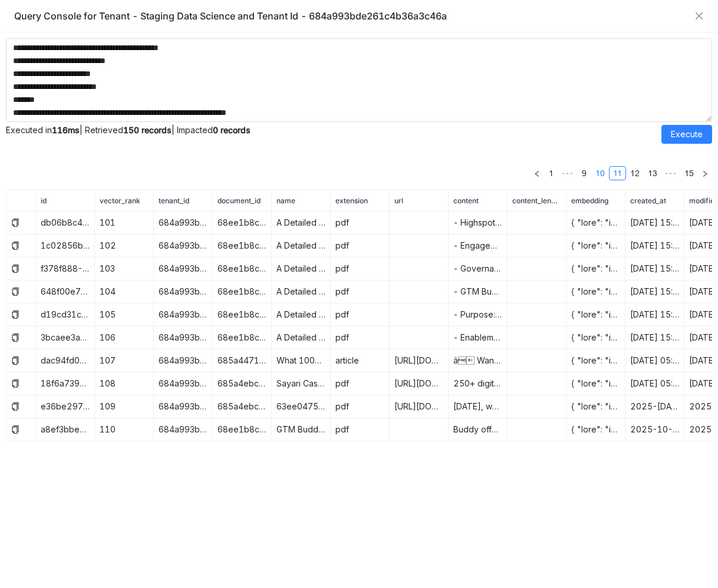  What do you see at coordinates (65, 430) in the screenshot?
I see `td: a8ef3bbe-0efd-4b3b-a091-76fb0867b73b` at bounding box center [65, 430].